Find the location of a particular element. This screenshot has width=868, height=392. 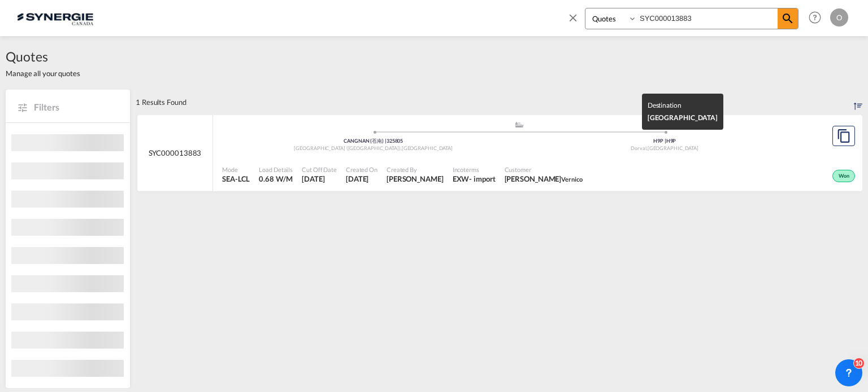

span: Incoterms is located at coordinates (474, 169).